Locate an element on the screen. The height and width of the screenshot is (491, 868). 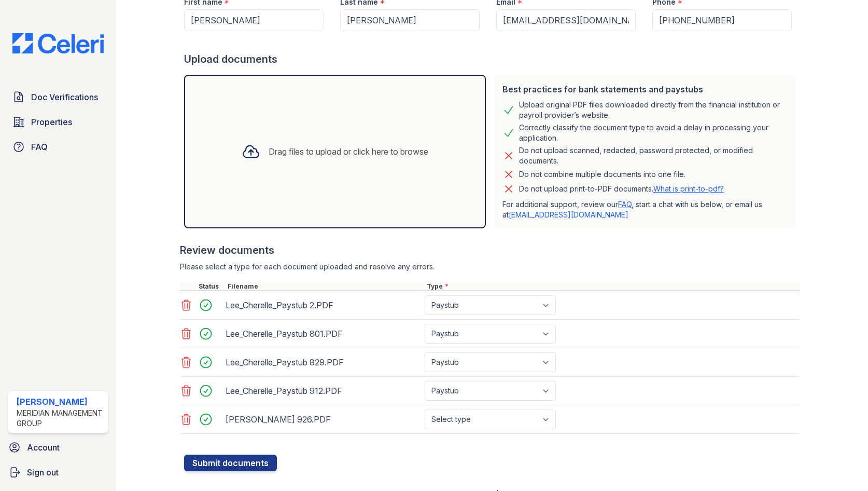
p: For additional support, review our , start a chat with us below, or email us at is located at coordinates (645, 209).